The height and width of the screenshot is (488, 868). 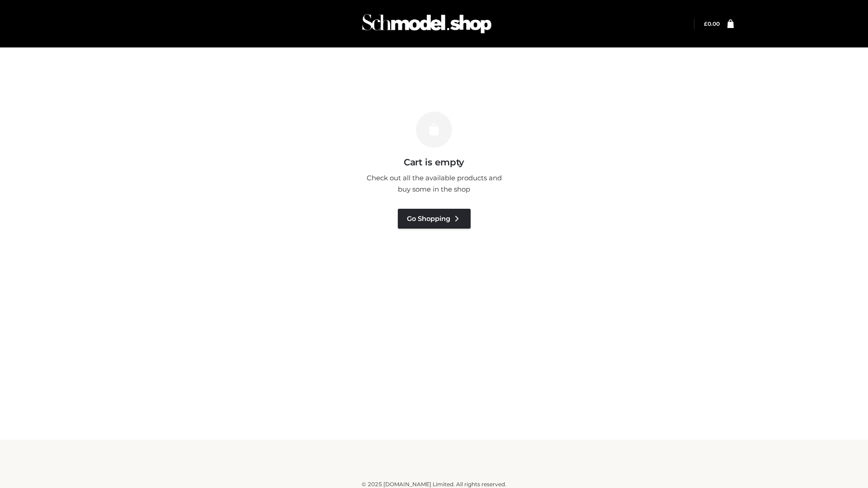 I want to click on p: Check out all the available products and buy some in the shop, so click(x=434, y=184).